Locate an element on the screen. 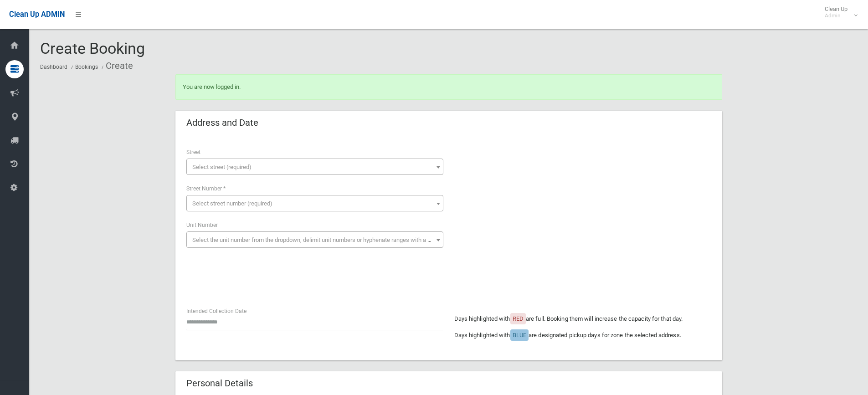 This screenshot has height=395, width=868. span: Clean Up ADMIN is located at coordinates (37, 14).